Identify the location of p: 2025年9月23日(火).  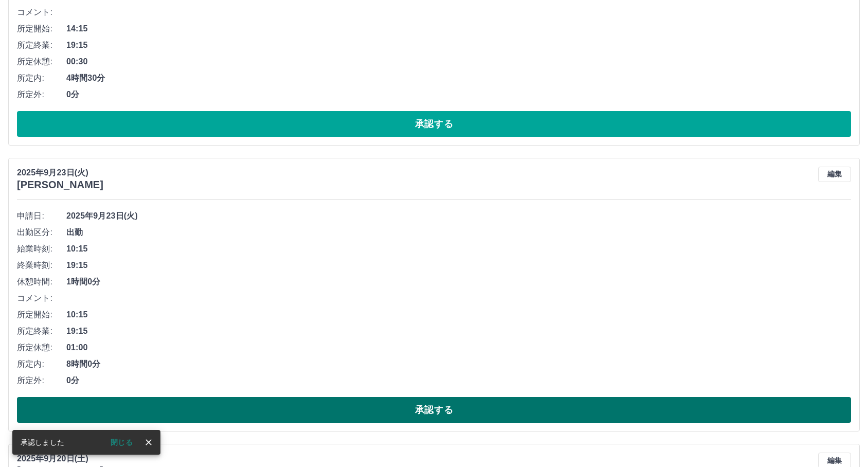
(60, 173).